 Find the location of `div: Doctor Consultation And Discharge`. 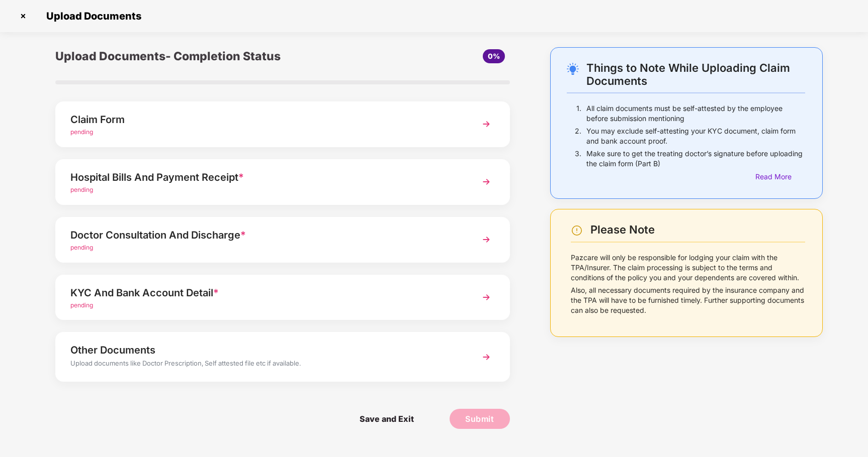

div: Doctor Consultation And Discharge is located at coordinates (264, 235).